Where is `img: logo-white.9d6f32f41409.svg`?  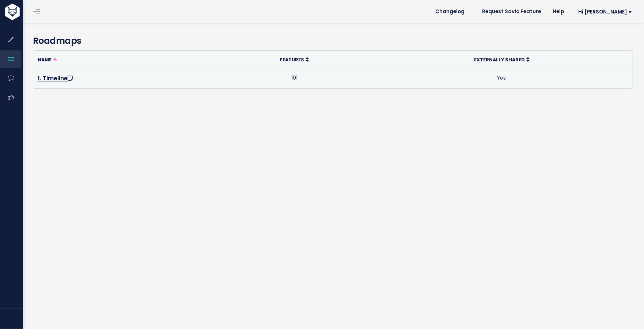 img: logo-white.9d6f32f41409.svg is located at coordinates (31, 12).